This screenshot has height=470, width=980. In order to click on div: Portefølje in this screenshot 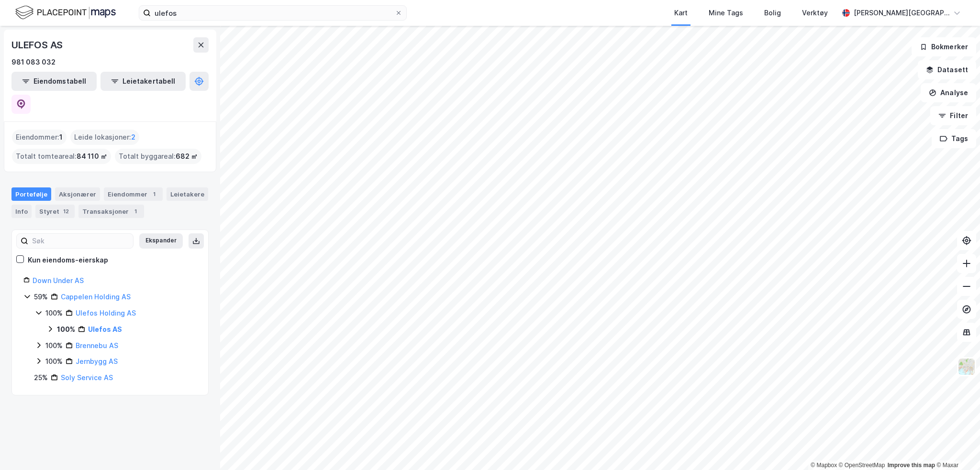, I will do `click(31, 194)`.